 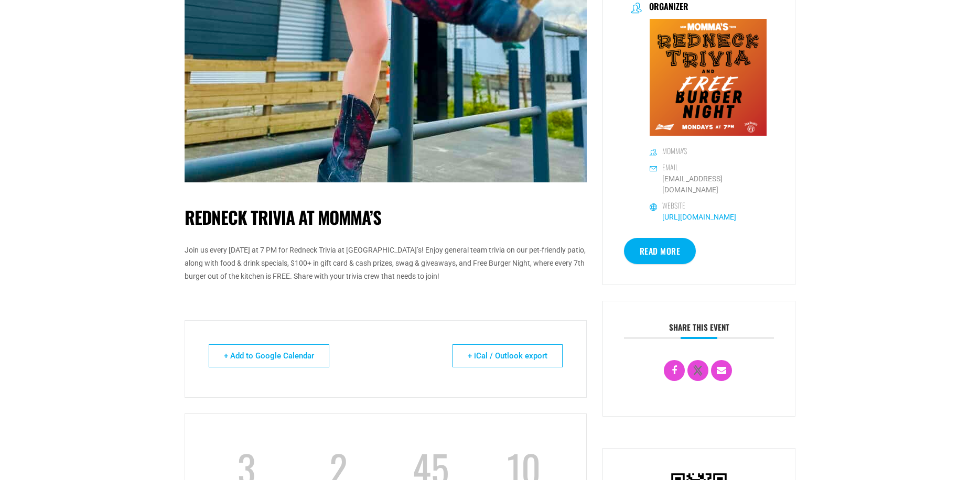 What do you see at coordinates (666, 8) in the screenshot?
I see `h3: Organizer` at bounding box center [666, 8].